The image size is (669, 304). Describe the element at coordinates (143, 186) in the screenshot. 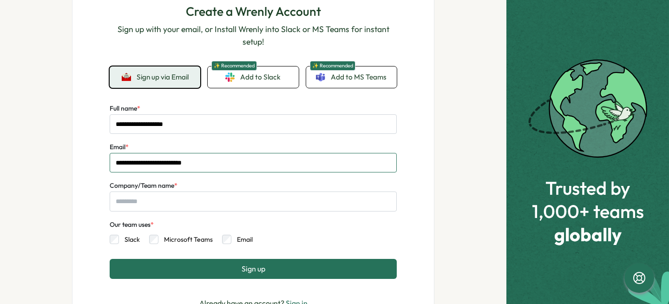

I see `label: Company/Team name` at that location.